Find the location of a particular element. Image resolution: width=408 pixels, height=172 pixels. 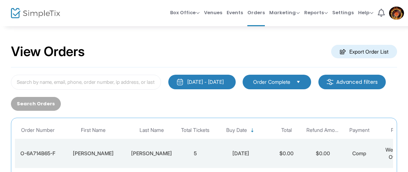

h2: View Orders is located at coordinates (48, 52).